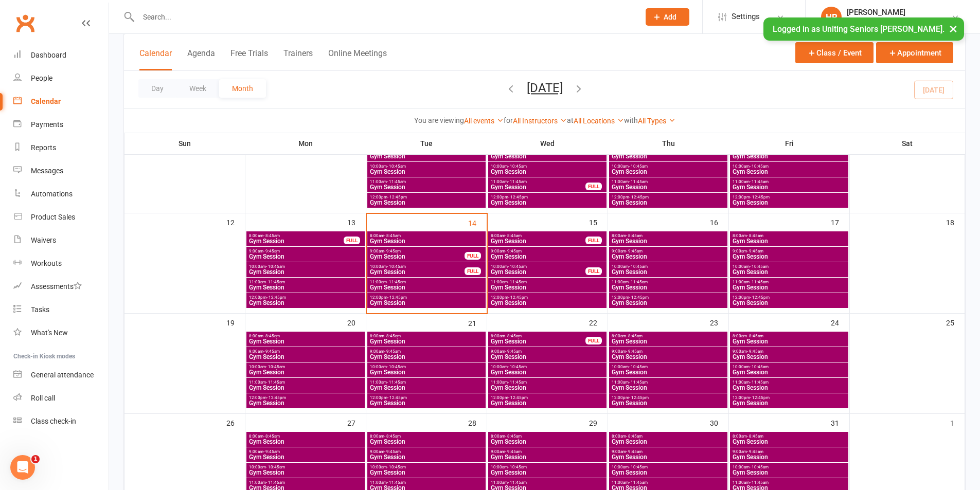 This screenshot has height=490, width=980. I want to click on div: Class check-in, so click(54, 421).